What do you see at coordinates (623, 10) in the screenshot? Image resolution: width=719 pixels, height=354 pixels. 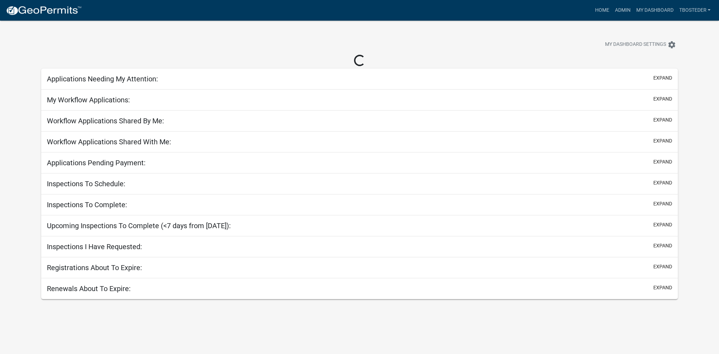 I see `a: Admin` at bounding box center [623, 10].